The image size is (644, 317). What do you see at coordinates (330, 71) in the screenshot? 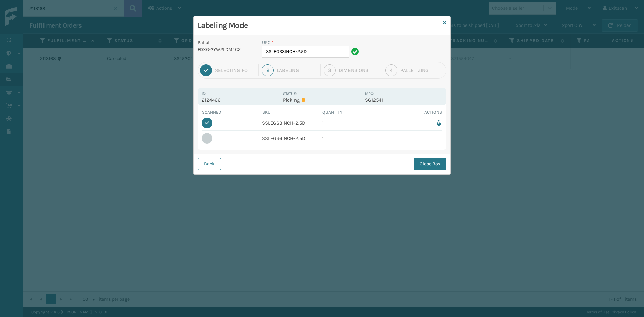
I see `div: 3` at bounding box center [330, 71].